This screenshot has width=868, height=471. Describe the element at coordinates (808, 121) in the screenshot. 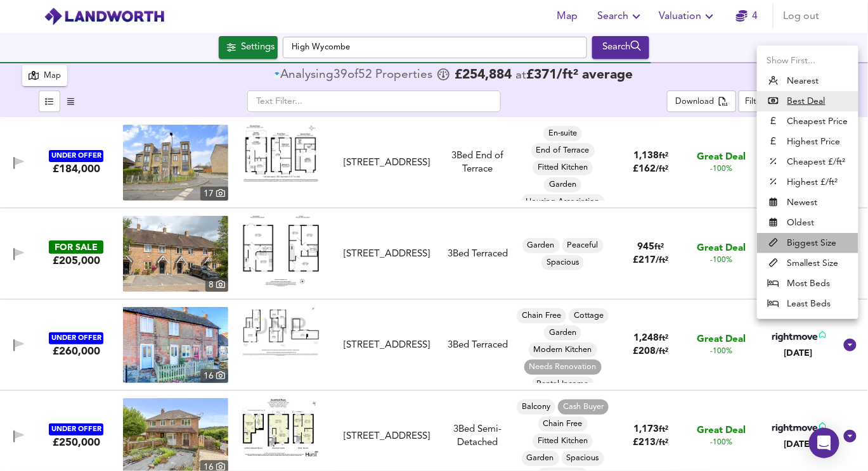

I see `li: Cheapest Price` at that location.